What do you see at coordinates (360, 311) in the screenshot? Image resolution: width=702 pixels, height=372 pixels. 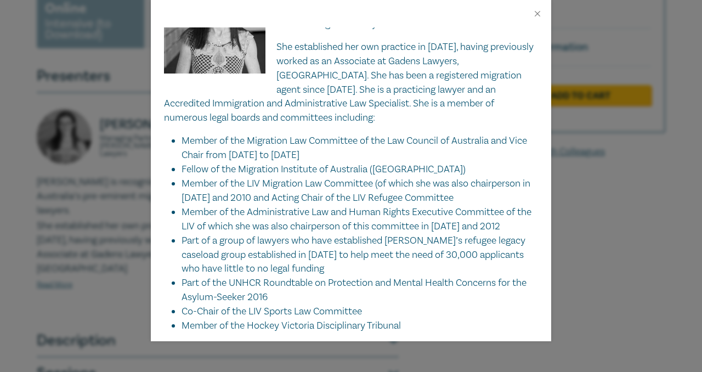 I see `li: Co-Chair of the LIV Sports Law Committee` at bounding box center [360, 311].